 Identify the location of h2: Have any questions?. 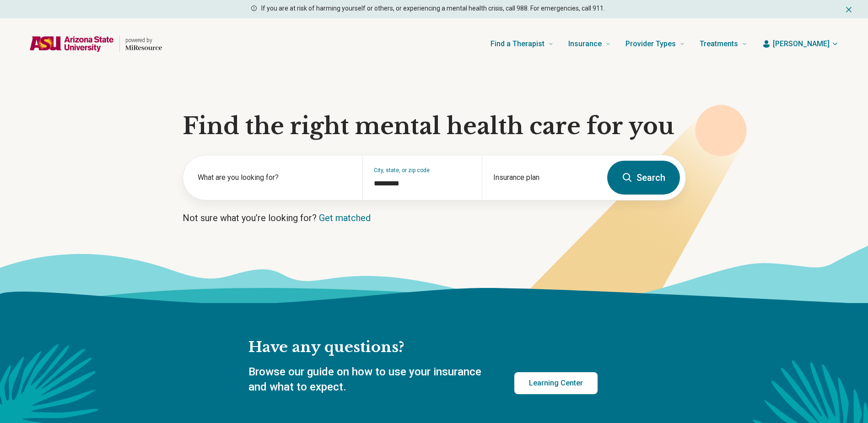
(423, 348).